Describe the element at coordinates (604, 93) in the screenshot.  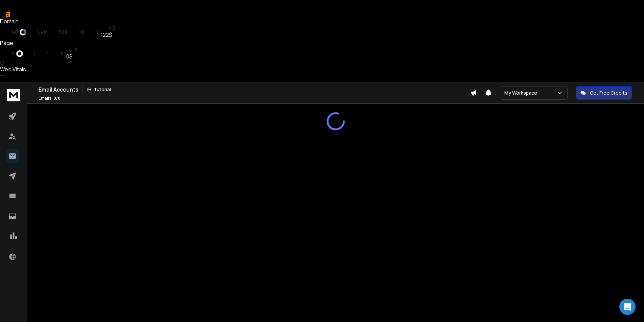
I see `button: Get Free Credits` at that location.